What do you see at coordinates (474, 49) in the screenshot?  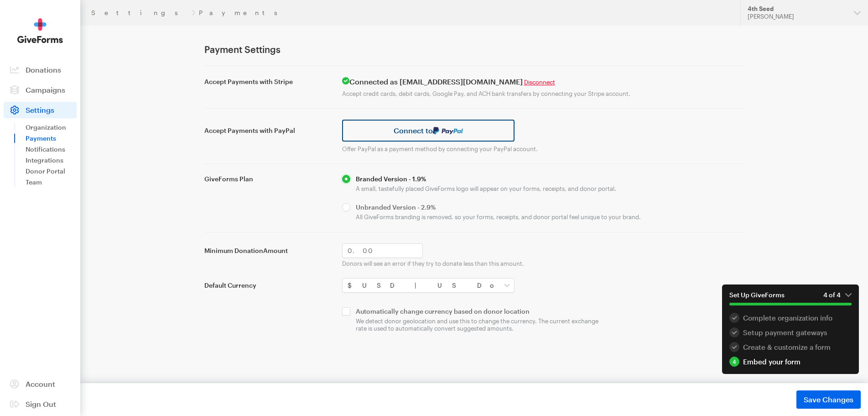 I see `h1: Payment Settings` at bounding box center [474, 49].